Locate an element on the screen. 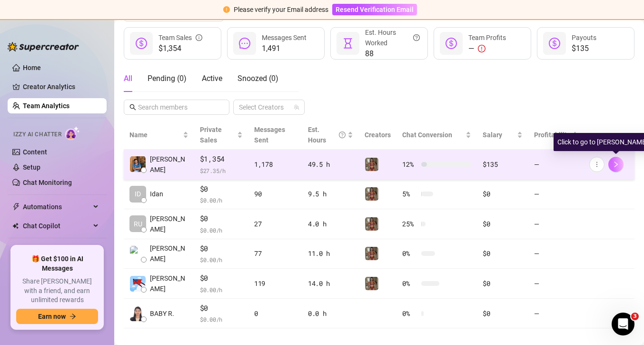 The height and width of the screenshot is (345, 644). div: 119 is located at coordinates (275, 283).